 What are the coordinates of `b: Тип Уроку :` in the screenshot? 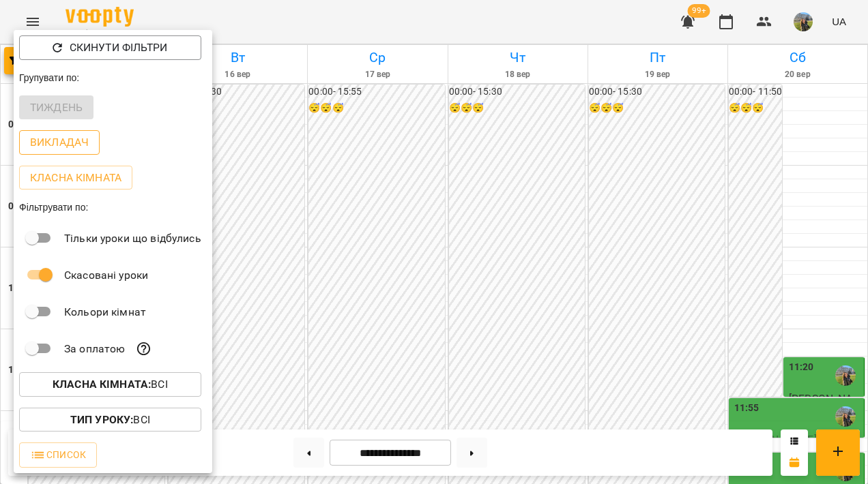 It's located at (101, 420).